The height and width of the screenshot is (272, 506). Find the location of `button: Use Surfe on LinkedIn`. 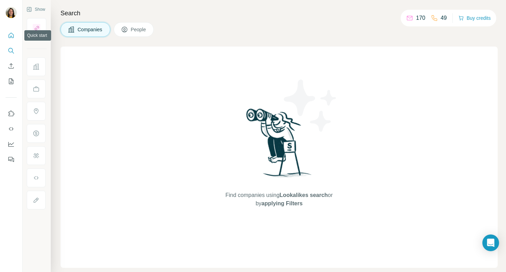

button: Use Surfe on LinkedIn is located at coordinates (11, 114).